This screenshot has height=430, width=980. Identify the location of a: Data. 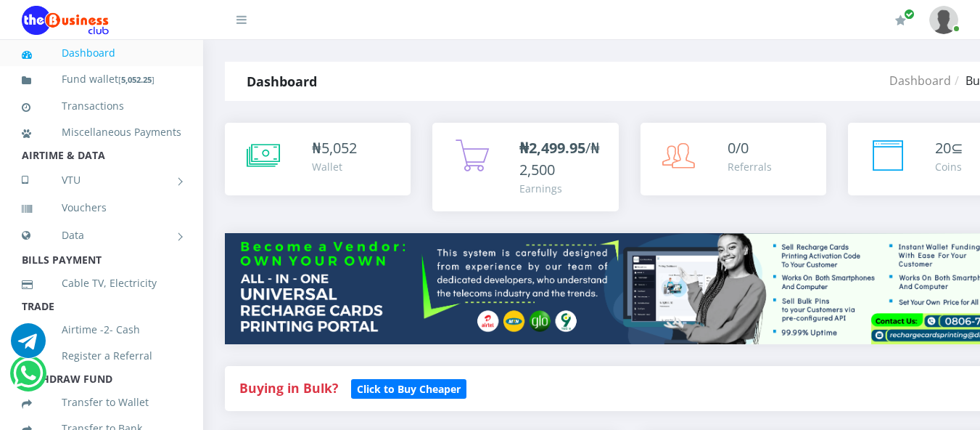
(101, 235).